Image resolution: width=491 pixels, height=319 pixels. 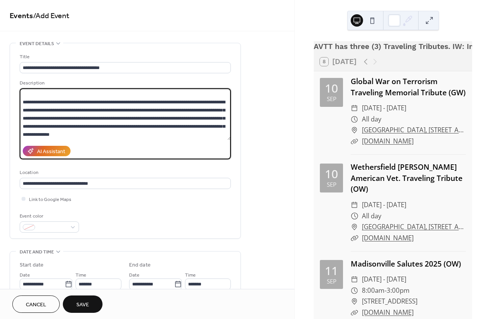 What do you see at coordinates (36, 305) in the screenshot?
I see `span: Cancel` at bounding box center [36, 305].